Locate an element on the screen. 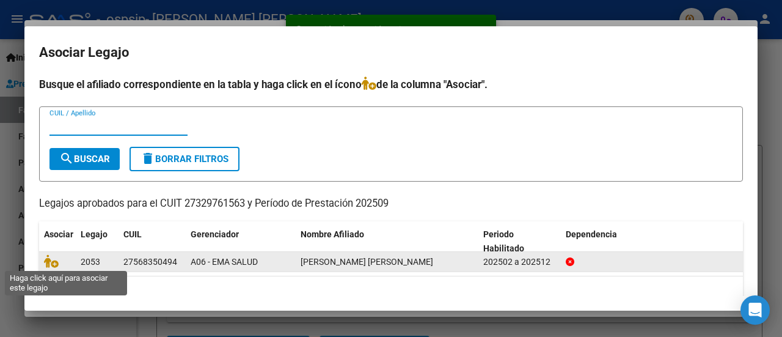 The image size is (782, 337). span: Periodo Habilitado is located at coordinates (503, 241).